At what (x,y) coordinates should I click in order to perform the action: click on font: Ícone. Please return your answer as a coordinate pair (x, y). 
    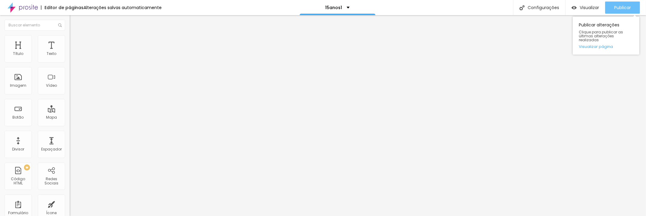
    Looking at the image, I should click on (51, 212).